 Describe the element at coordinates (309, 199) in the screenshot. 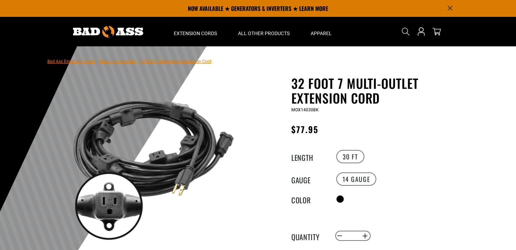

I see `legend: Color` at that location.